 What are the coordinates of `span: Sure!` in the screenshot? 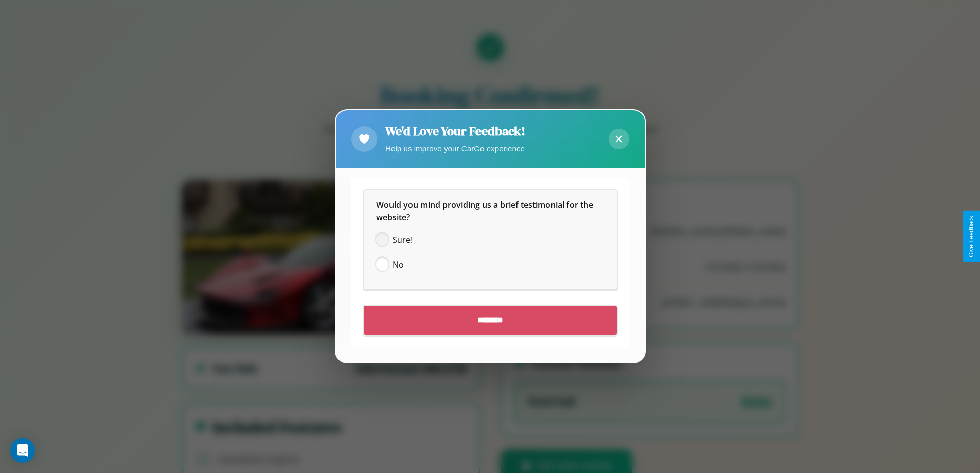 It's located at (402, 240).